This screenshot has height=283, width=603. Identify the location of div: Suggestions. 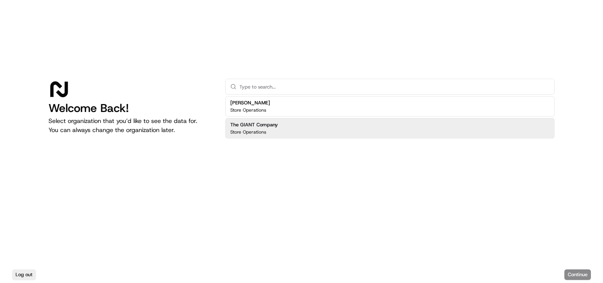
(390, 117).